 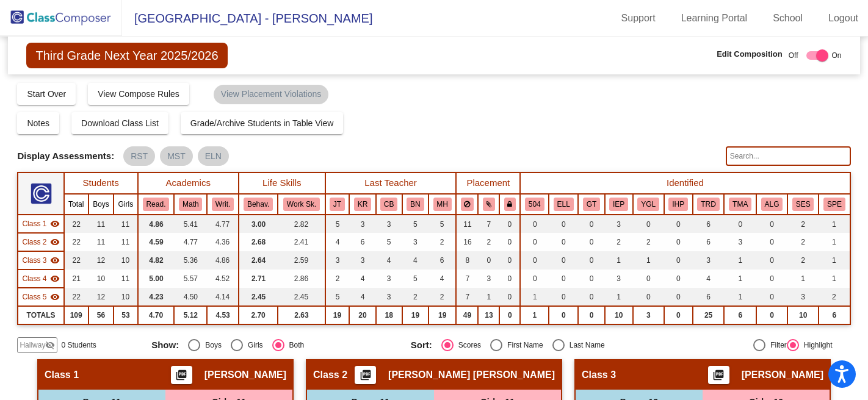 What do you see at coordinates (590, 204) in the screenshot?
I see `th: Gifted and Talented` at bounding box center [590, 204].